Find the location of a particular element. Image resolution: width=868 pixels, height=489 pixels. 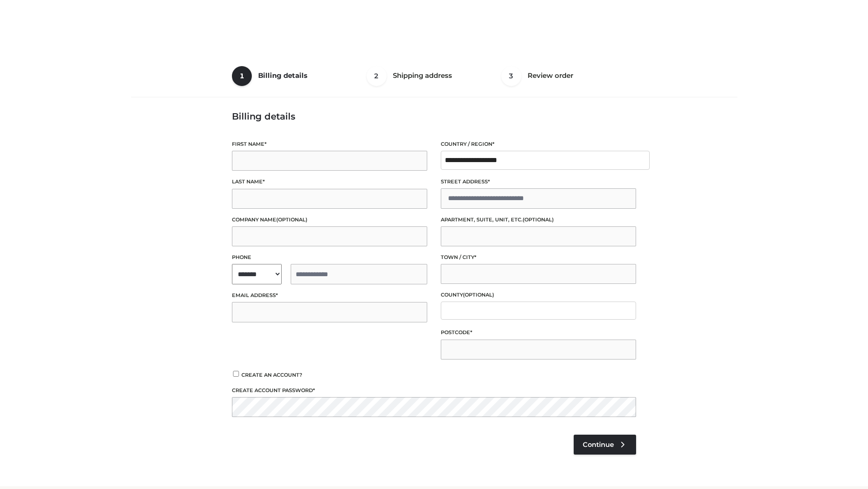

span: 1 is located at coordinates (242, 76).